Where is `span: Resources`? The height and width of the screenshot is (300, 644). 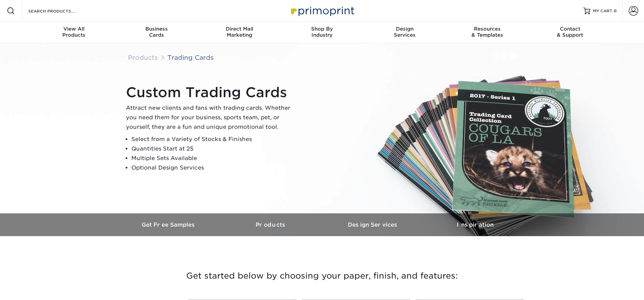 span: Resources is located at coordinates (487, 29).